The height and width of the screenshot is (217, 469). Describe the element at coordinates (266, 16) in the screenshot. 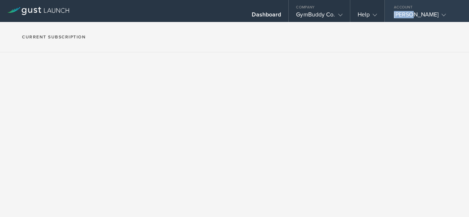

I see `div: Dashboard` at that location.